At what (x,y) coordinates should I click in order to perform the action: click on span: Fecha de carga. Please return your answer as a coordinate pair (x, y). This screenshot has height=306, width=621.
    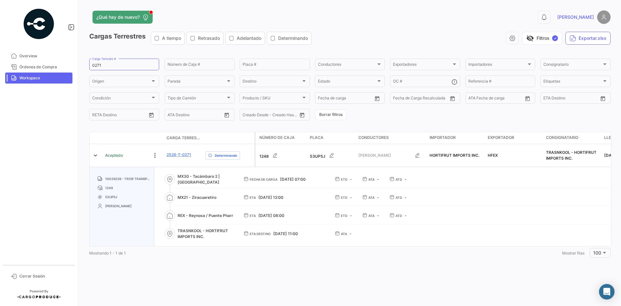
    Looking at the image, I should click on (264, 179).